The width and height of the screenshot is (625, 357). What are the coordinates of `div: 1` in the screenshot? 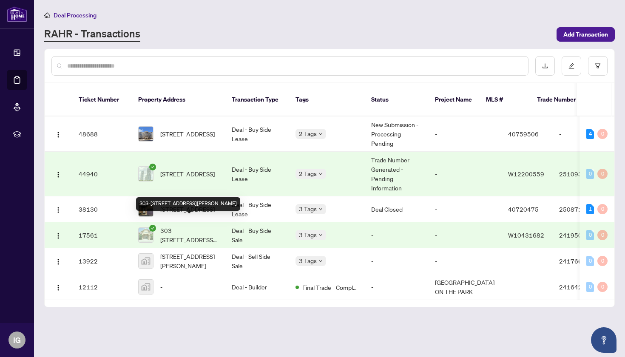 It's located at (590, 209).